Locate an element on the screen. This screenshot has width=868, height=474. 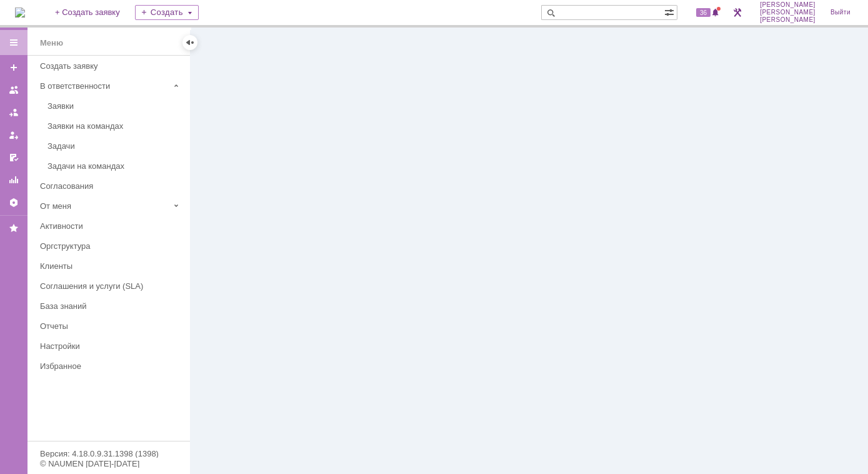
a: Перейти в интерфейс администратора is located at coordinates (738, 12).